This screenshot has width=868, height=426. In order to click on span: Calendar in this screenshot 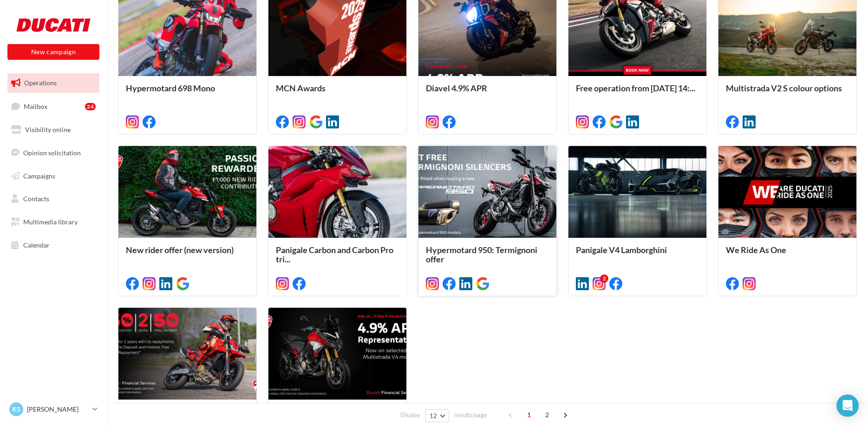, I will do `click(36, 245)`.